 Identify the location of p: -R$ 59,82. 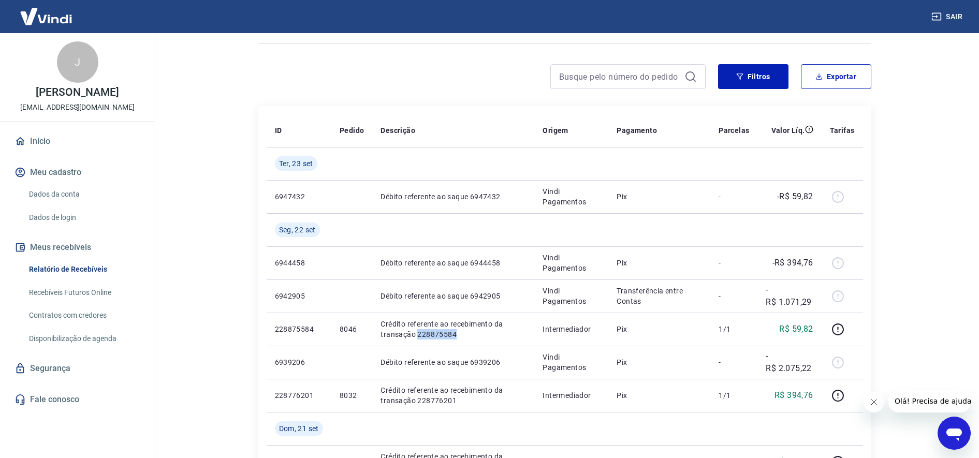
(795, 197).